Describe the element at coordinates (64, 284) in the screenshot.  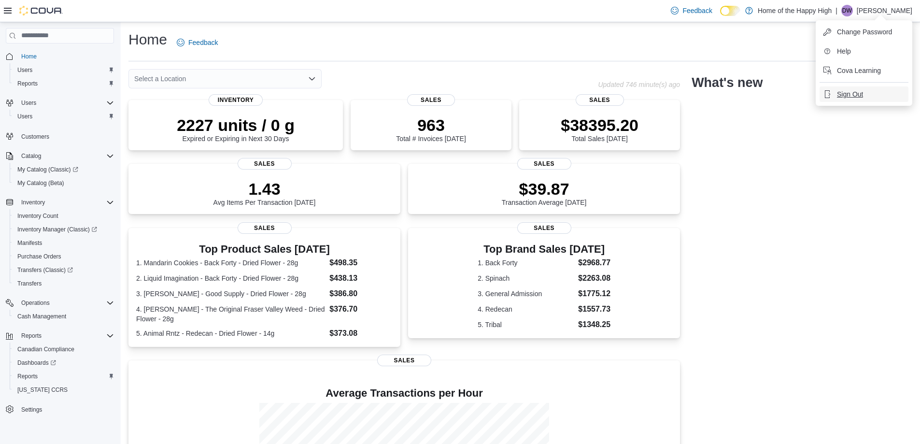
I see `button: Transfers` at that location.